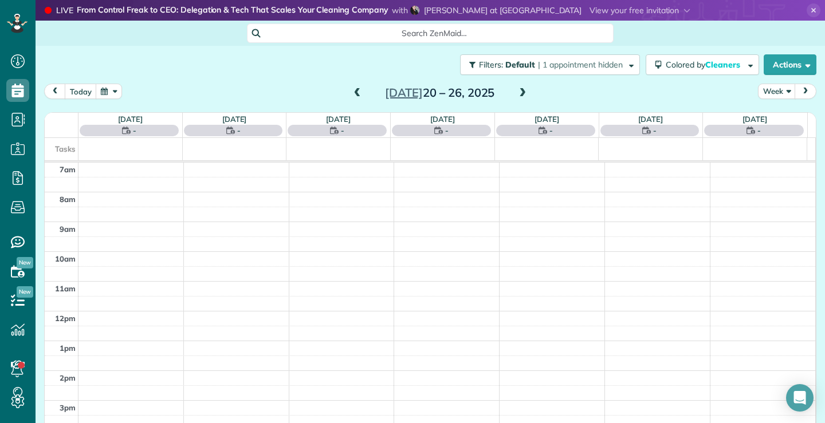 The width and height of the screenshot is (825, 423). What do you see at coordinates (800, 398) in the screenshot?
I see `div: Open Intercom Messenger` at bounding box center [800, 398].